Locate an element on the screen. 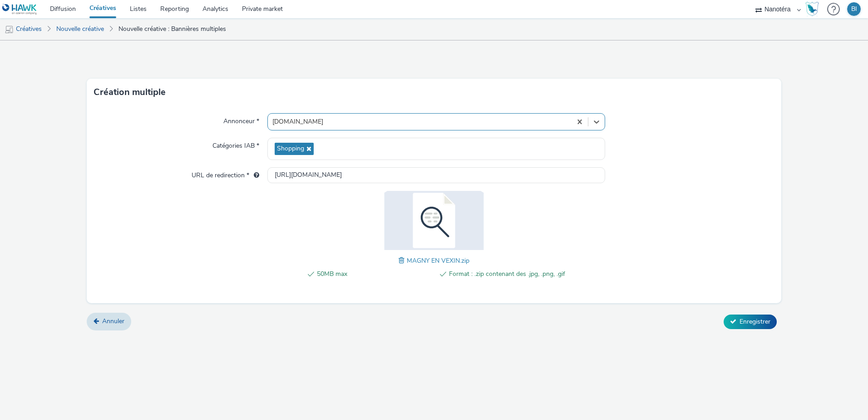 The image size is (868, 420). a: Hawk Academy is located at coordinates (814, 9).